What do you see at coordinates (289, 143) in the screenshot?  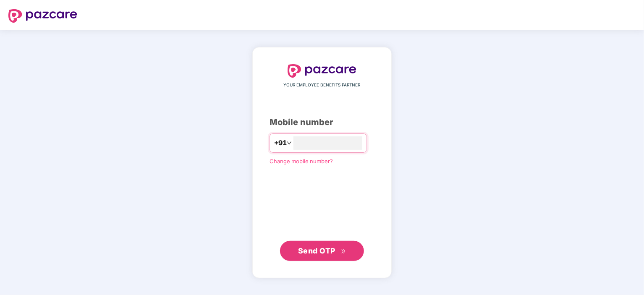 I see `span: down` at bounding box center [289, 143].